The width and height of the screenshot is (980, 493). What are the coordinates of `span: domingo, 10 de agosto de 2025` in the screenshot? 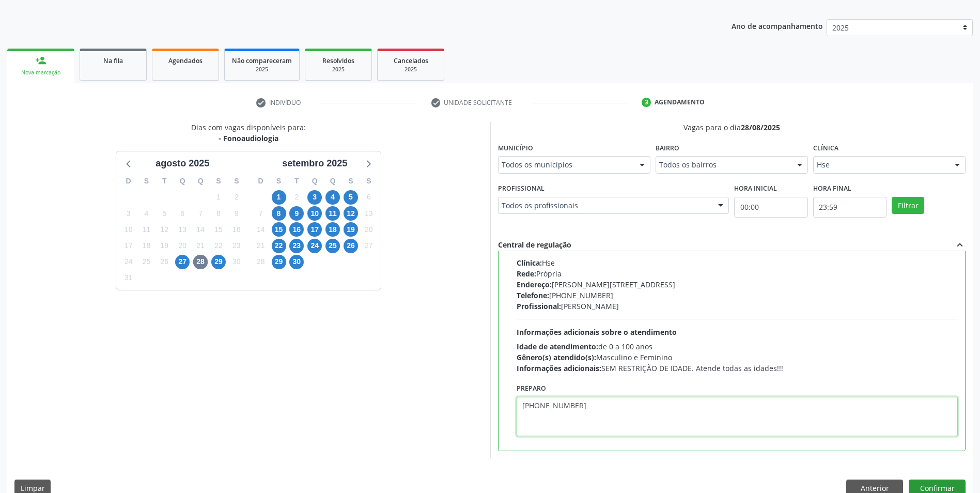 It's located at (129, 229).